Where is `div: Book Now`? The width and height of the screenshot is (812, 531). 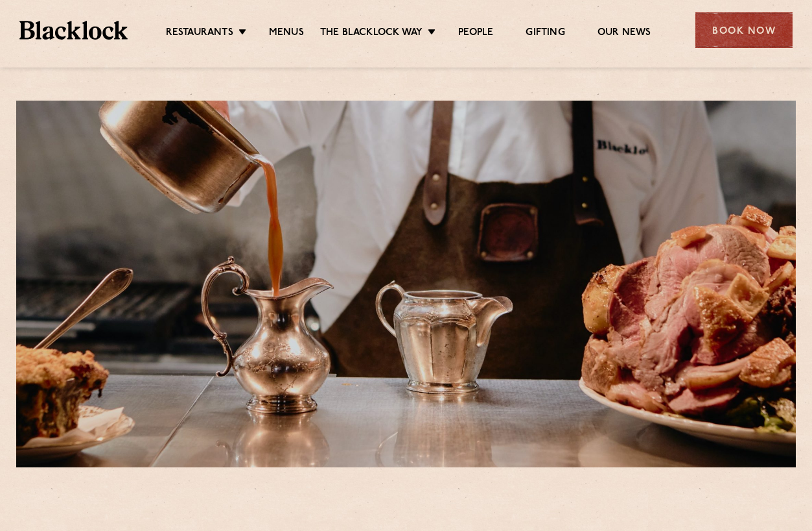
div: Book Now is located at coordinates (745, 30).